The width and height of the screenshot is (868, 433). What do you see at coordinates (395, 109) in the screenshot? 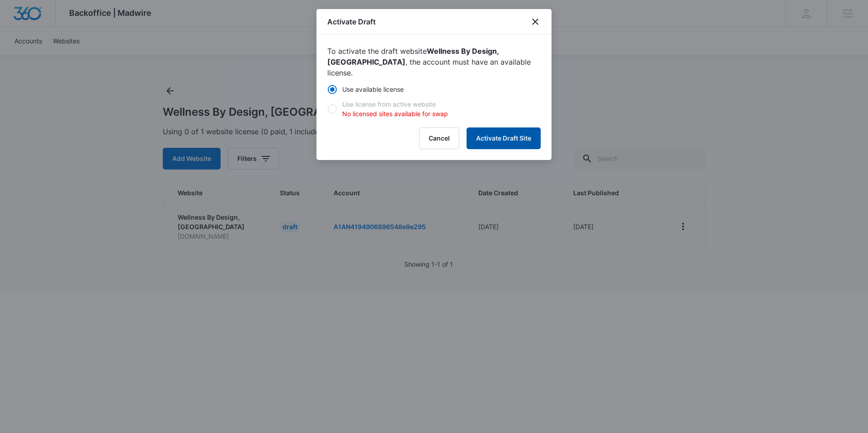
I see `div: Use license from active website` at bounding box center [395, 109].